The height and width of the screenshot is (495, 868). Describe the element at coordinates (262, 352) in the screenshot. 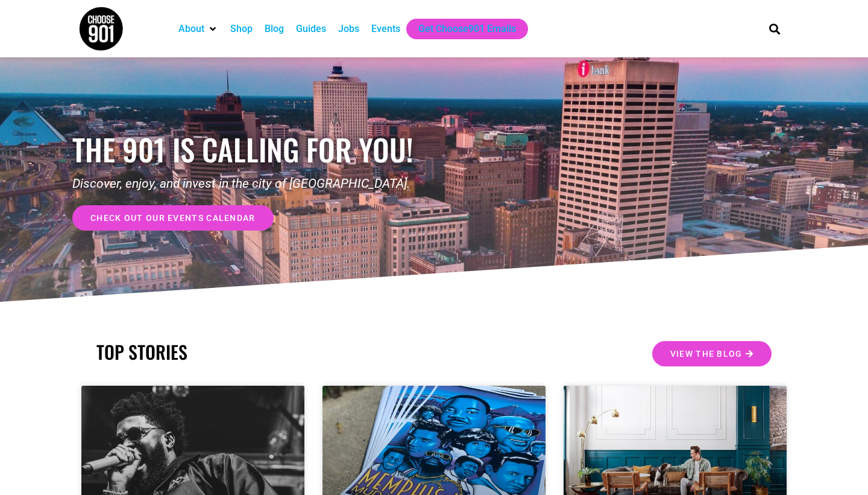

I see `h2: TOP STORIES` at that location.